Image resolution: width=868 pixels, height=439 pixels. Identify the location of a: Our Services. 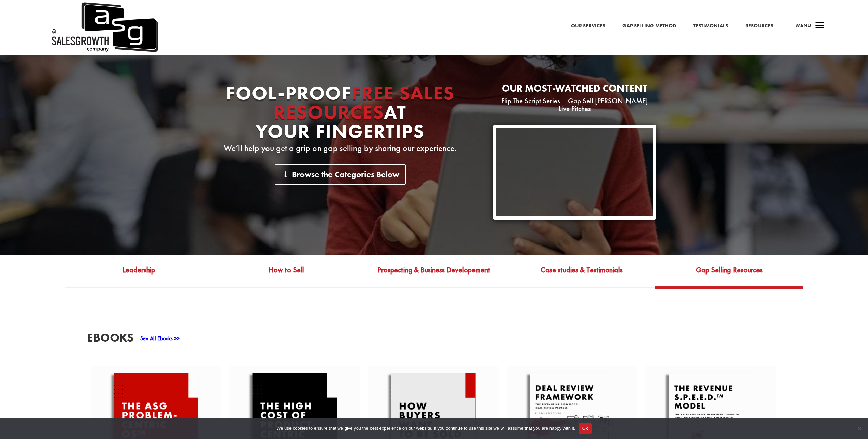
(588, 26).